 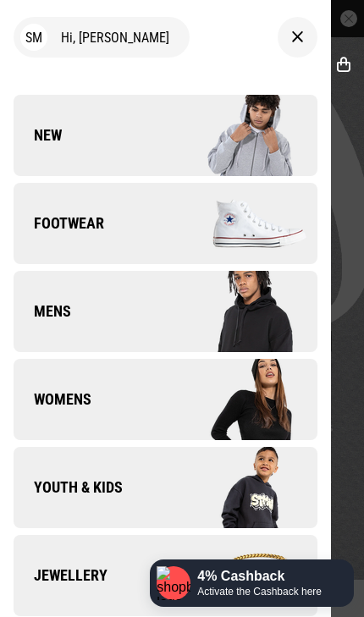 What do you see at coordinates (165, 223) in the screenshot?
I see `a: Footwear Company` at bounding box center [165, 223].